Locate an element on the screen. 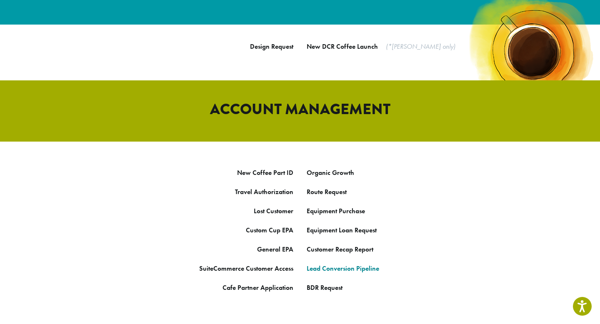 This screenshot has width=600, height=324. a: Route Request is located at coordinates (327, 192).